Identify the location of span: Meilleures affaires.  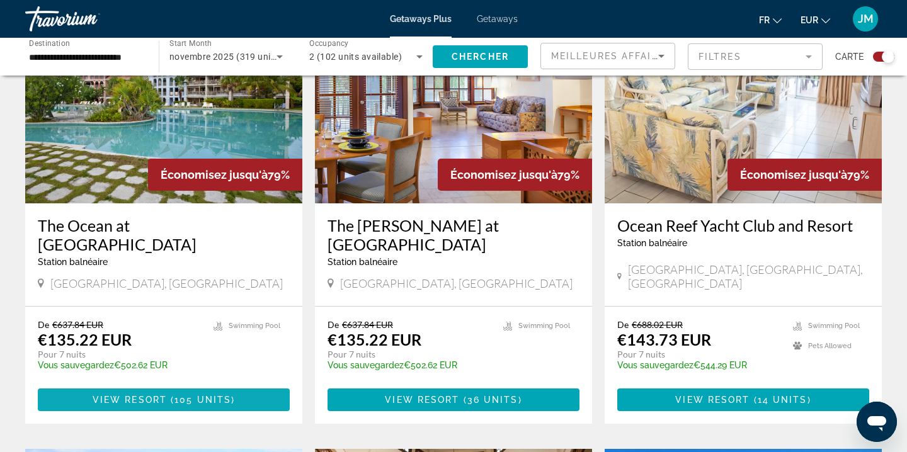
(612, 56).